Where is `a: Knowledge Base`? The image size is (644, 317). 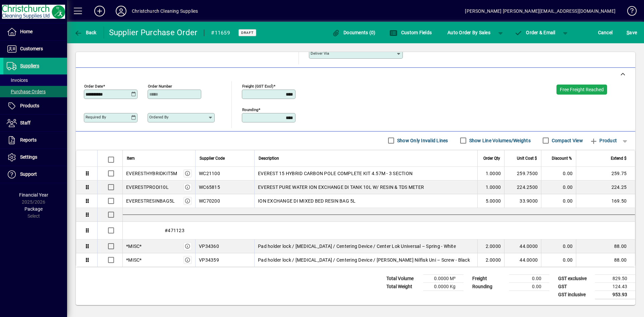 a: Knowledge Base is located at coordinates (628, 12).